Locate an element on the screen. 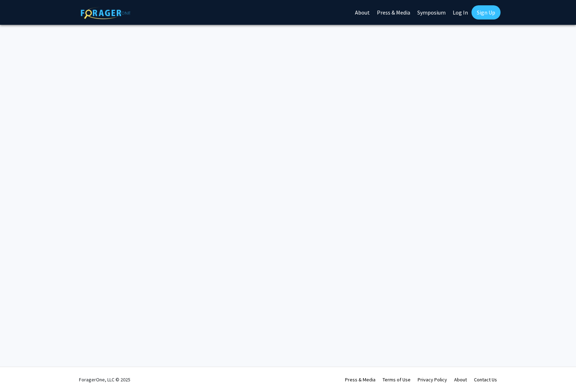 Image resolution: width=576 pixels, height=392 pixels. a: Contact Us is located at coordinates (486, 380).